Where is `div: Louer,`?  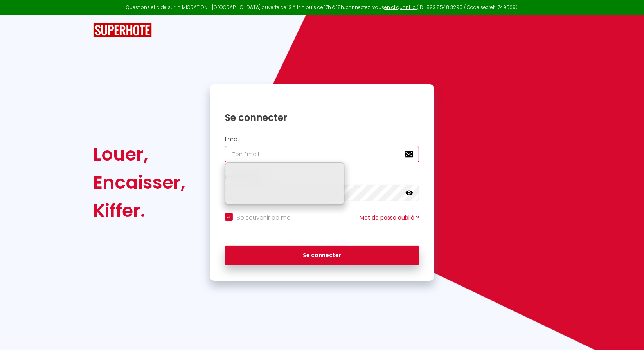
div: Louer, is located at coordinates (139, 154).